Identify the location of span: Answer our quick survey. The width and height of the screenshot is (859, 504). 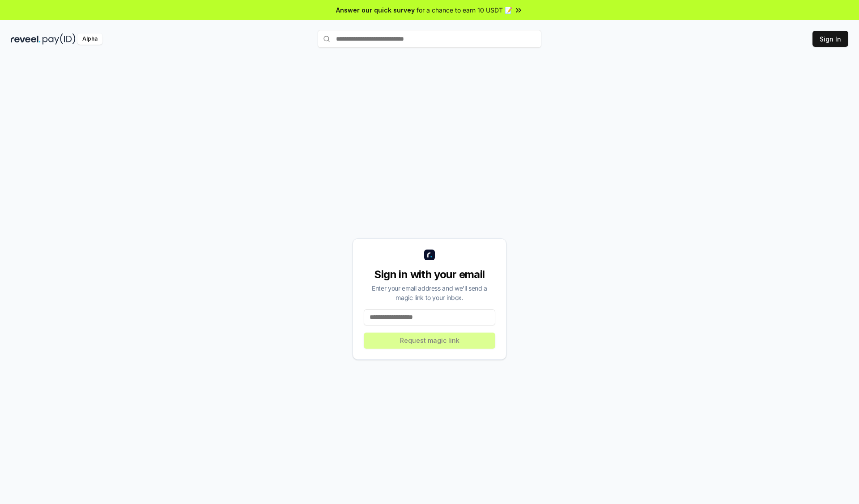
(375, 10).